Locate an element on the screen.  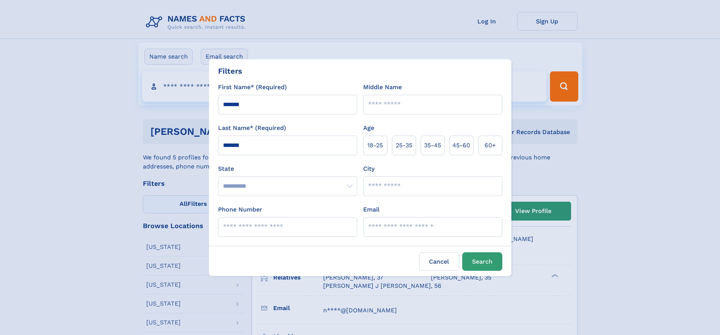
span: 45‑60 is located at coordinates (461, 146).